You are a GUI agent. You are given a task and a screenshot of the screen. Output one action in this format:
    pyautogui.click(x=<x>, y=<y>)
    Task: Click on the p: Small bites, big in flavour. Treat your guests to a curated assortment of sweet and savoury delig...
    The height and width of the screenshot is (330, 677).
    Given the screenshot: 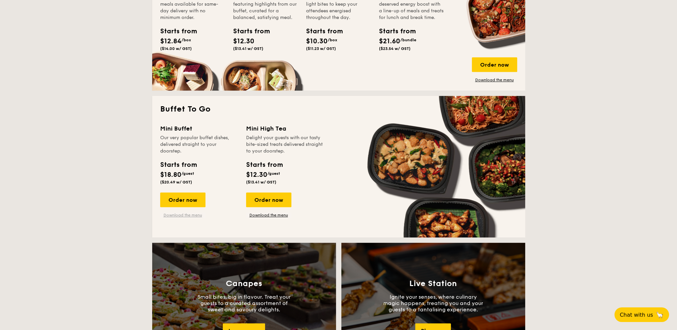 What is the action you would take?
    pyautogui.click(x=244, y=303)
    